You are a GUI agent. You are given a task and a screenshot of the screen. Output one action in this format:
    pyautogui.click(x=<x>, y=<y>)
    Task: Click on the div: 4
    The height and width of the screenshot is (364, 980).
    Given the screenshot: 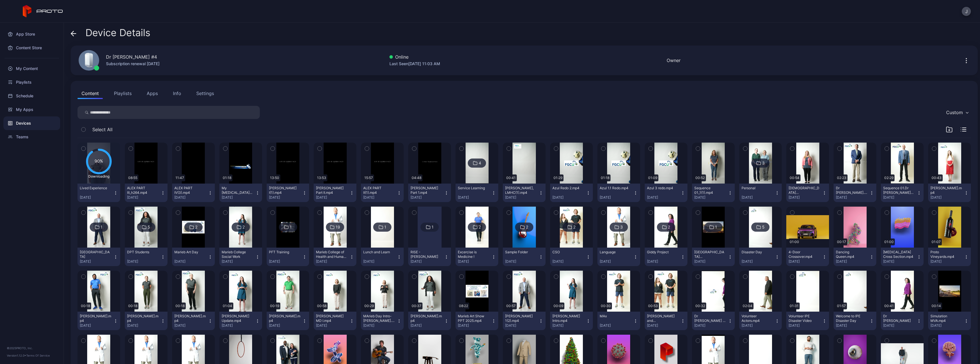 What is the action you would take?
    pyautogui.click(x=480, y=163)
    